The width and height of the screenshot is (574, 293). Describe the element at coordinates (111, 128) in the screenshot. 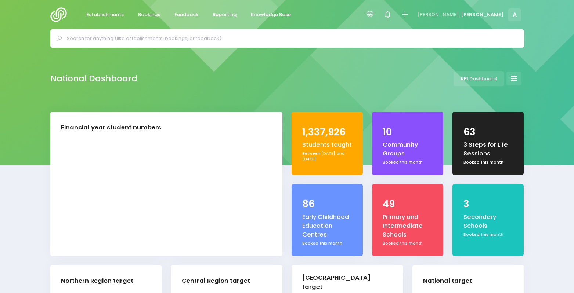

I see `div: Financial year student numbers` at that location.